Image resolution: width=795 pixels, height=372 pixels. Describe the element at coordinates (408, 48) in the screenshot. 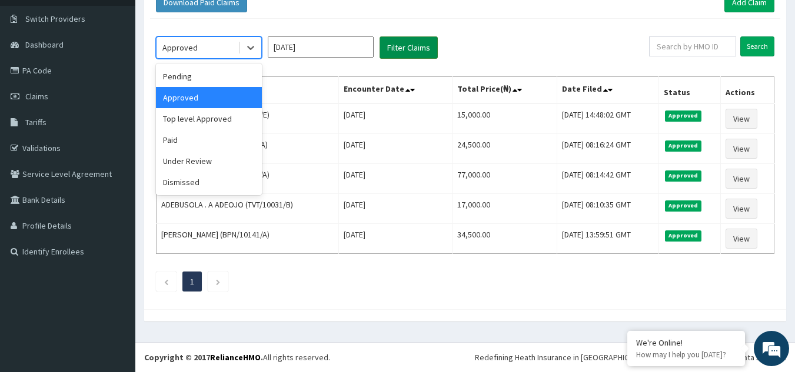

I see `button: Filter Claims` at that location.